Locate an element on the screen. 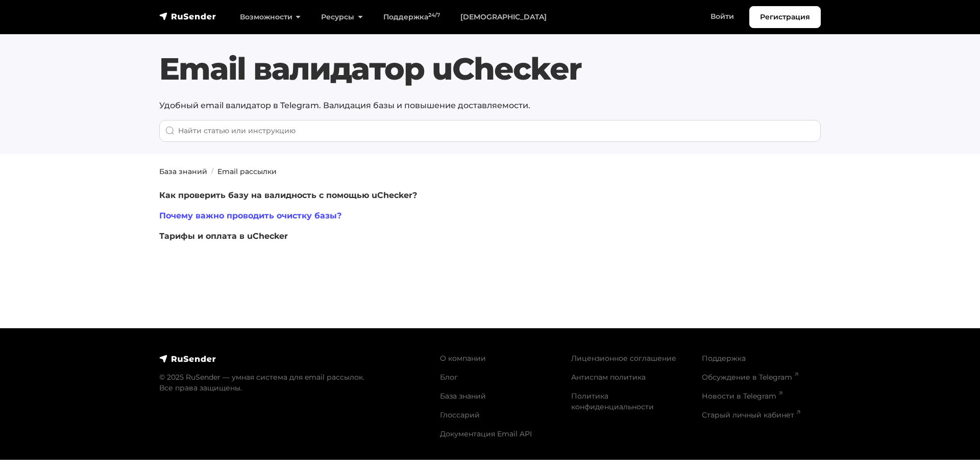 The width and height of the screenshot is (980, 469). a: Ресурсы is located at coordinates (341, 17).